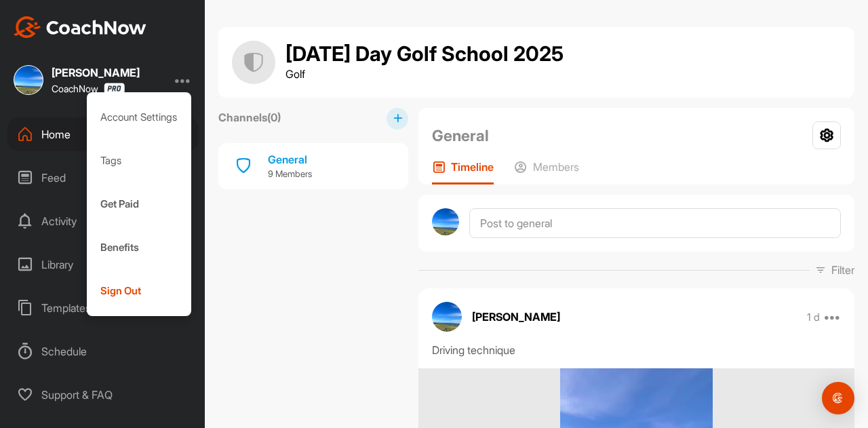  Describe the element at coordinates (103, 352) in the screenshot. I see `div: Schedule` at that location.